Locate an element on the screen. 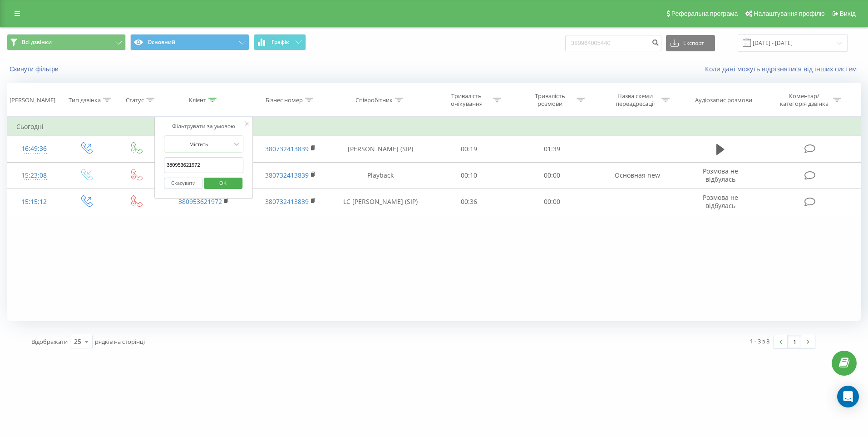  input: Введіть значення is located at coordinates (204, 165).